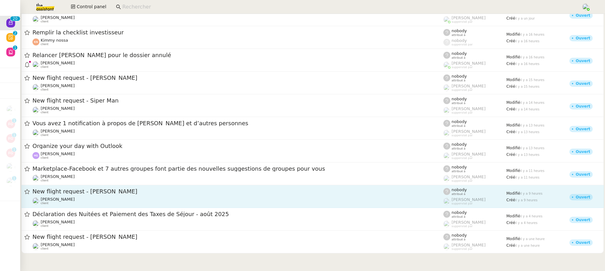 This screenshot has width=605, height=271. Describe the element at coordinates (89, 7) in the screenshot. I see `button: Control panel` at that location.